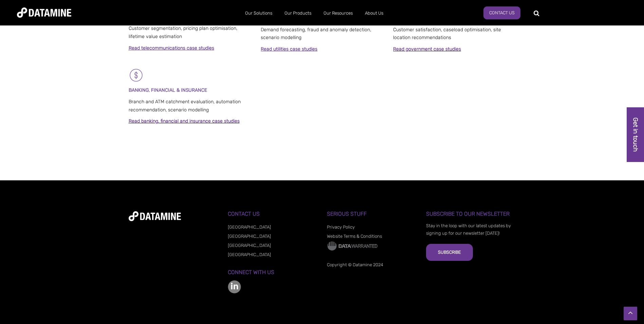  What do you see at coordinates (171, 48) in the screenshot?
I see `a: Read telecommunications case studies` at bounding box center [171, 48].